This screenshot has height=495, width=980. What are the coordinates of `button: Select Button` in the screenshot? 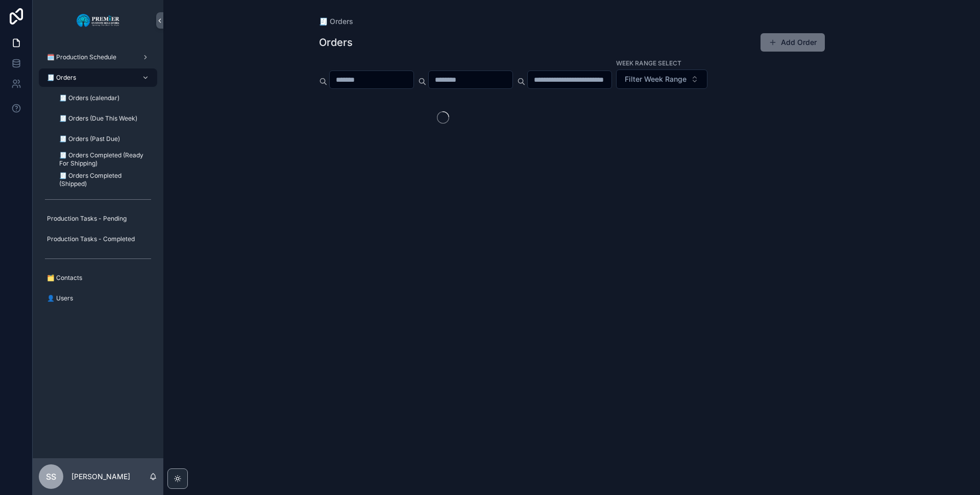 It's located at (662, 79).